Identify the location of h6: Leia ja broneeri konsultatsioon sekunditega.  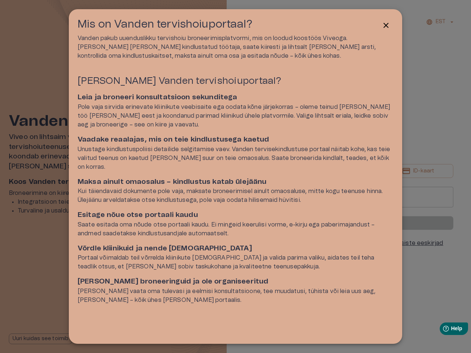
(235, 97).